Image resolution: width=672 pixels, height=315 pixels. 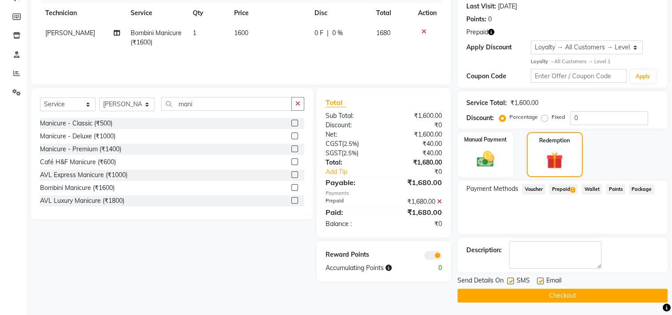 What do you see at coordinates (241, 33) in the screenshot?
I see `span: 1600` at bounding box center [241, 33].